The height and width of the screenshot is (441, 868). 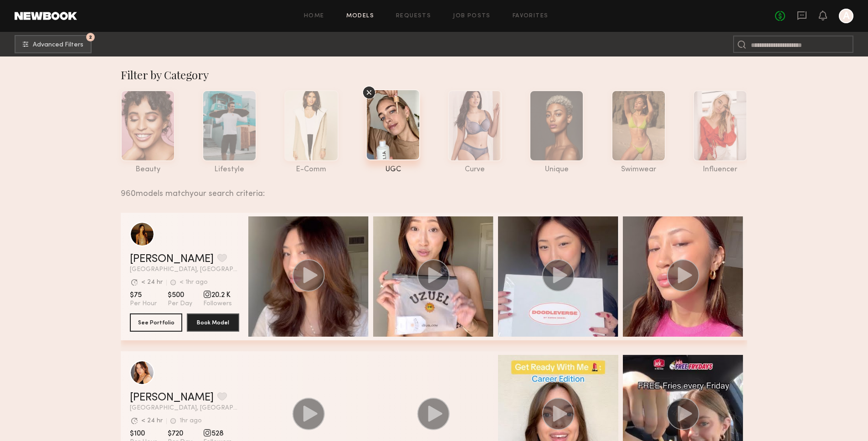 I want to click on div: unique, so click(x=556, y=170).